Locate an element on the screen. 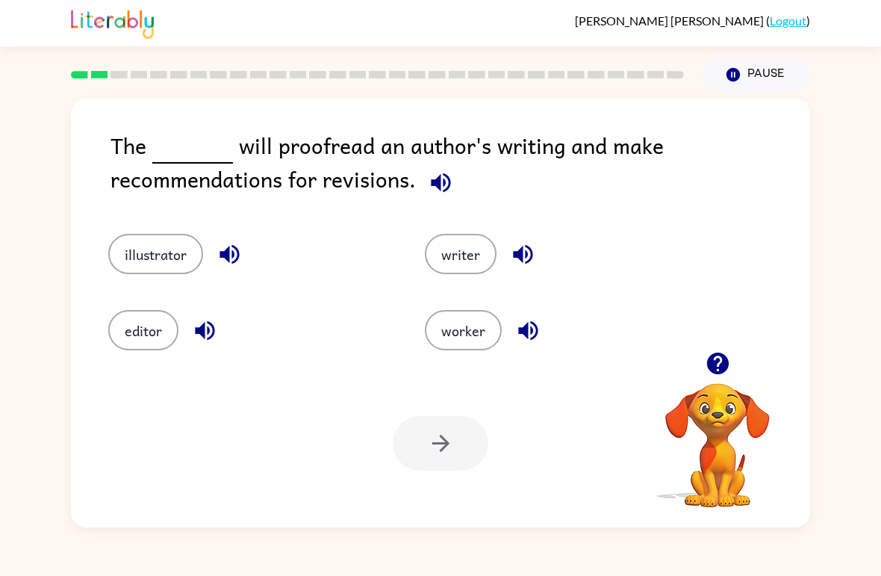  img: Literably is located at coordinates (112, 22).